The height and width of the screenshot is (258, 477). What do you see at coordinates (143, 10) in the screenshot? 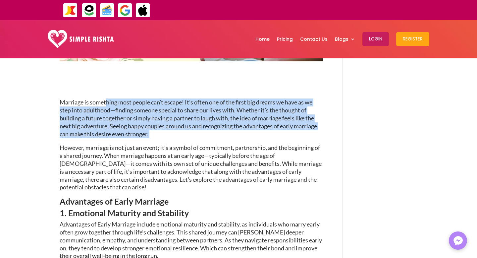
I see `img: ApplePay-icon` at bounding box center [143, 10].